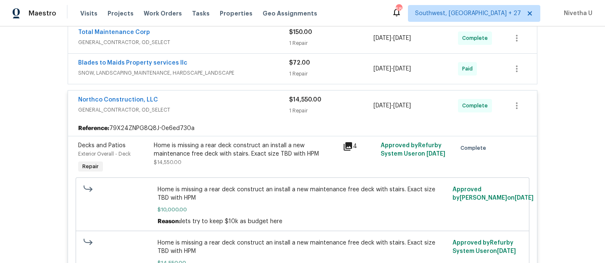 Image resolution: width=605 pixels, height=263 pixels. Describe the element at coordinates (162, 13) in the screenshot. I see `span: Work Orders` at that location.